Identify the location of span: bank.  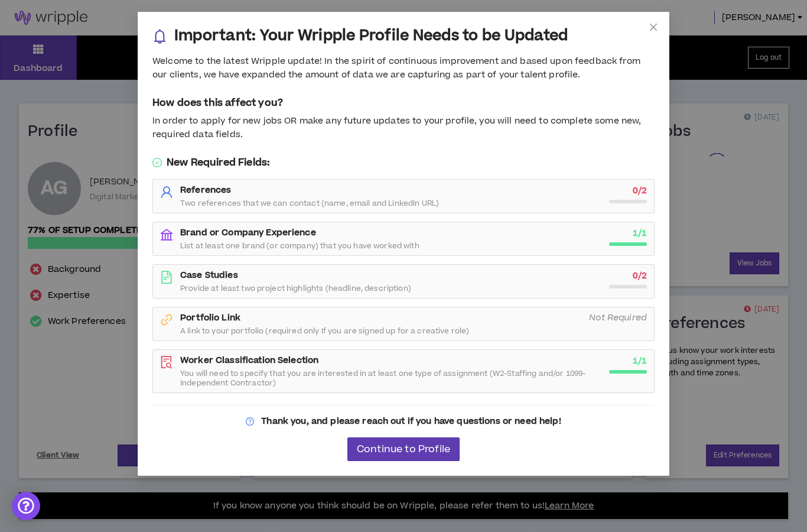
(166, 234).